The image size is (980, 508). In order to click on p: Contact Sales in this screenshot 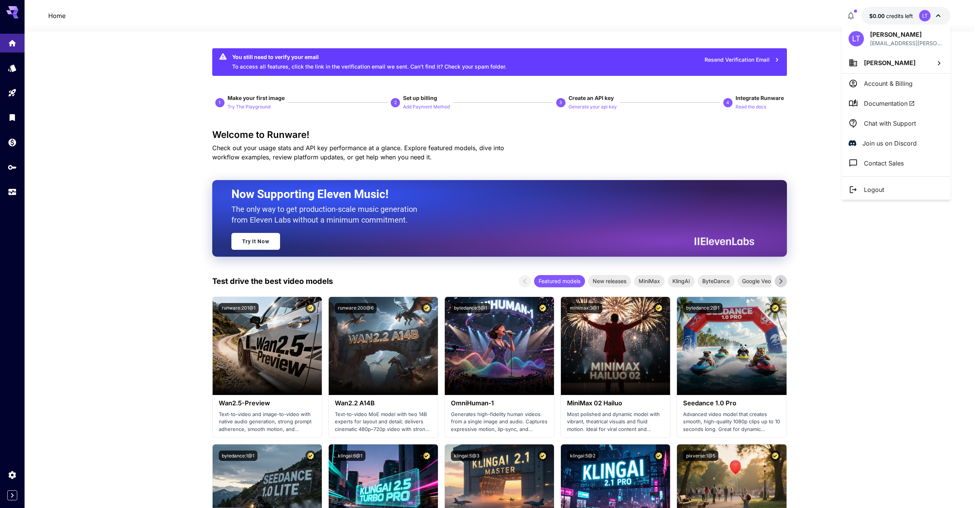, I will do `click(884, 163)`.